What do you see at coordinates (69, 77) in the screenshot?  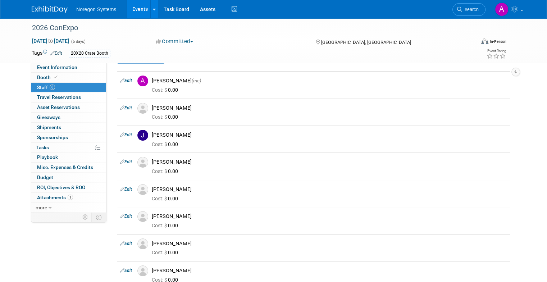 I see `a: Booth` at bounding box center [69, 77].